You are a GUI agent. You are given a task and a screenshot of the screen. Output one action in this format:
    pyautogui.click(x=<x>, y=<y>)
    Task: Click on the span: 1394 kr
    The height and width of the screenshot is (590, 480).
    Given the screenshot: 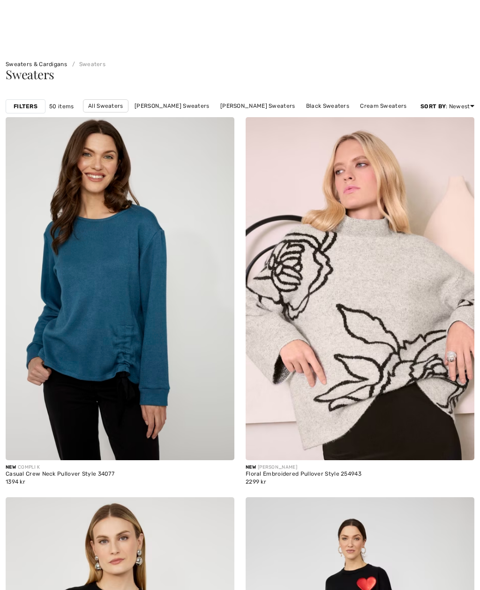 What is the action you would take?
    pyautogui.click(x=15, y=482)
    